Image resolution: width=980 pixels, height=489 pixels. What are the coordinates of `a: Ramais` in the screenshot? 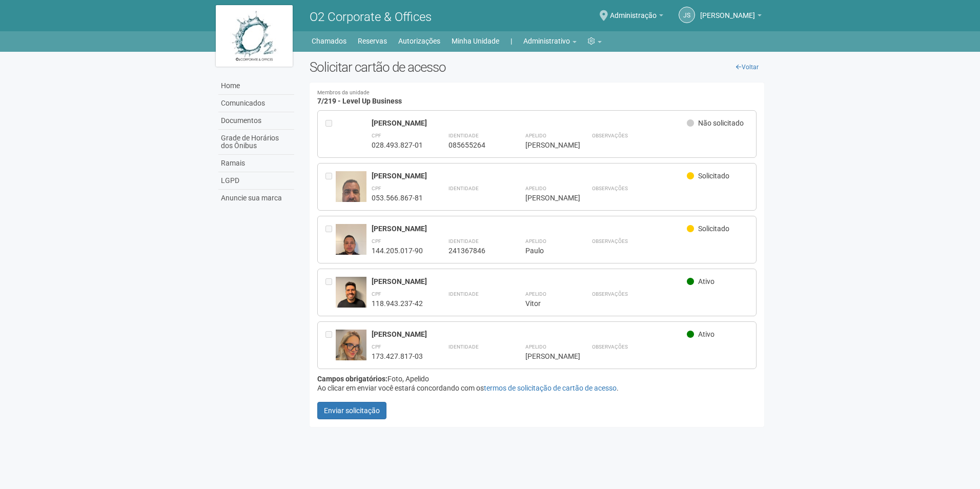 It's located at (257, 163).